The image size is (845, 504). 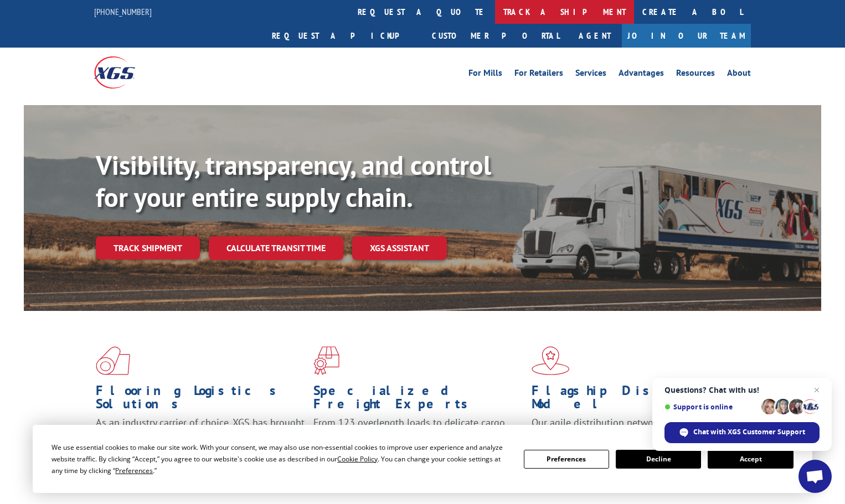 I want to click on span: Questions? Chat with us!, so click(x=742, y=390).